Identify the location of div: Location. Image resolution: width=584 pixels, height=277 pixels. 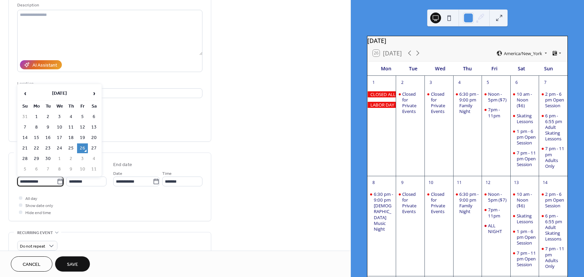
(109, 84).